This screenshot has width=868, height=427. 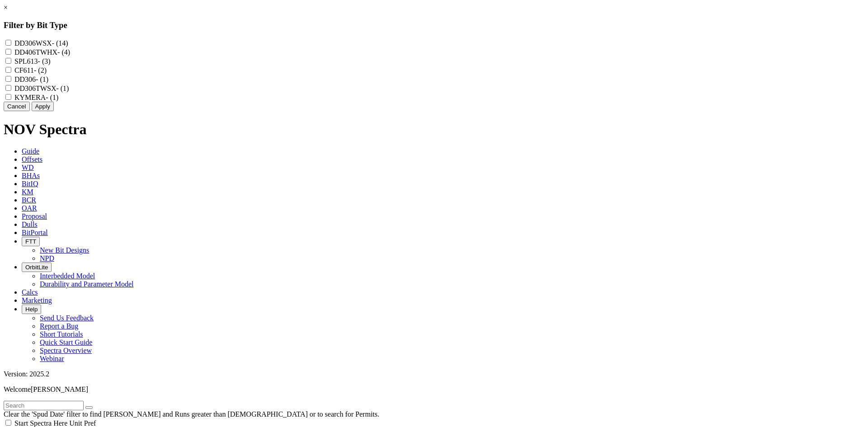 What do you see at coordinates (35, 232) in the screenshot?
I see `span: BitPortal` at bounding box center [35, 232].